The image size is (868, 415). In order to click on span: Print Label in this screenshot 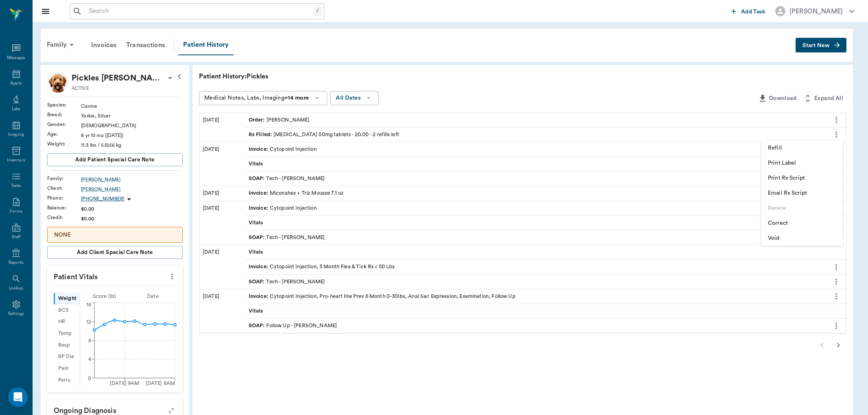, I will do `click(802, 163)`.